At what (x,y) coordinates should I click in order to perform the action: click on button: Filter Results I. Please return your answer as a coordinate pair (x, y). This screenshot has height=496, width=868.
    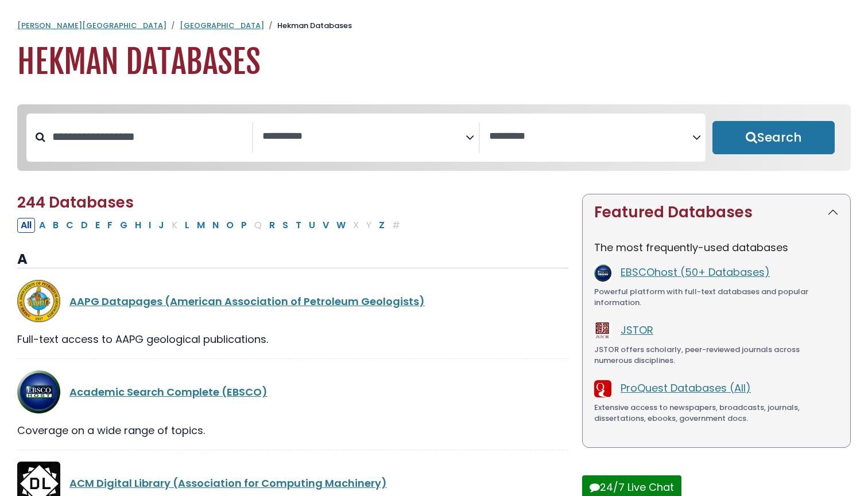
    Looking at the image, I should click on (150, 225).